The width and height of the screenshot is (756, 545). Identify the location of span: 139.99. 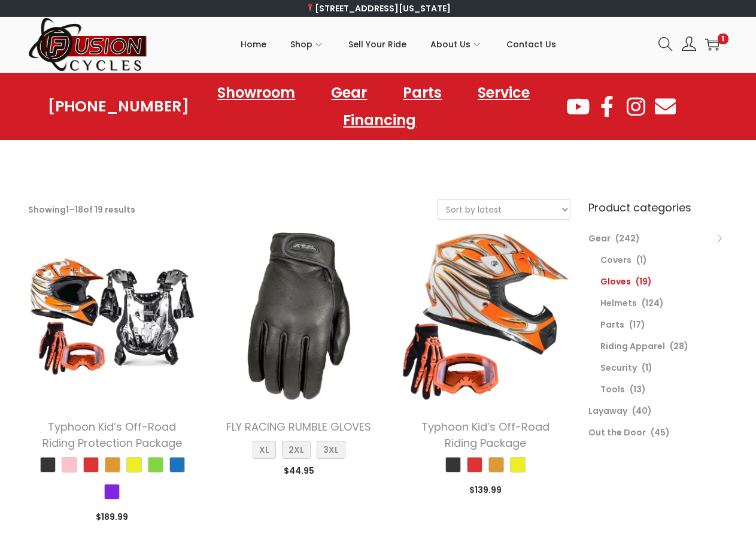
(485, 490).